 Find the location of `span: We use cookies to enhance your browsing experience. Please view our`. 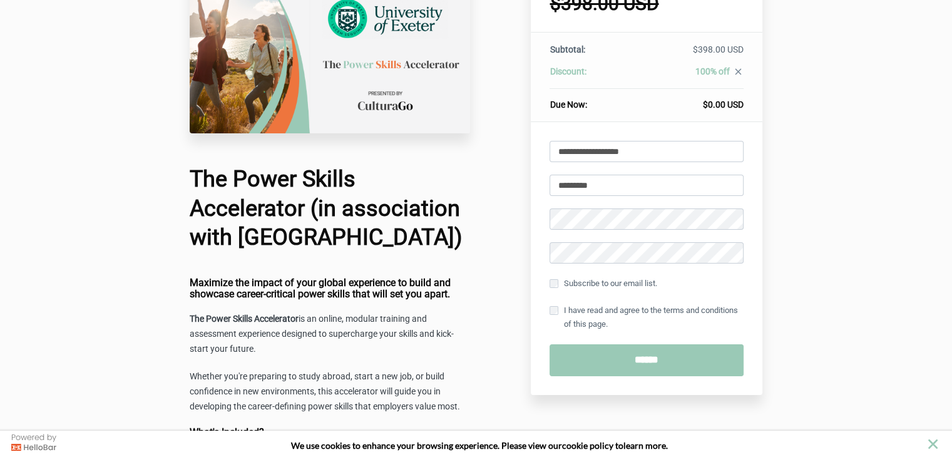

span: We use cookies to enhance your browsing experience. Please view our is located at coordinates (426, 445).